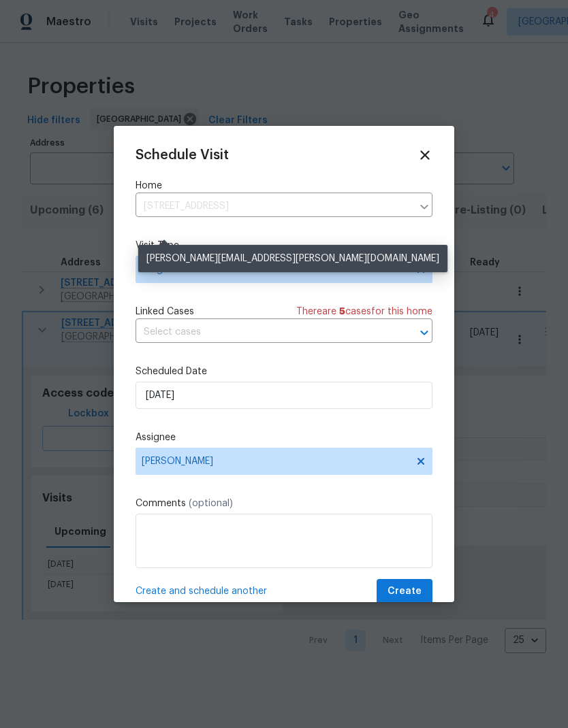  What do you see at coordinates (284, 372) in the screenshot?
I see `label: Scheduled Date` at bounding box center [284, 372].